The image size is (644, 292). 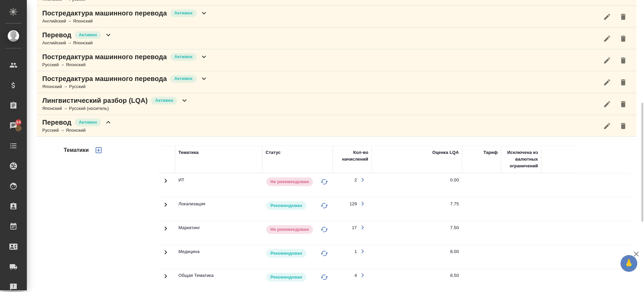 I want to click on td: Локализация, so click(x=219, y=209).